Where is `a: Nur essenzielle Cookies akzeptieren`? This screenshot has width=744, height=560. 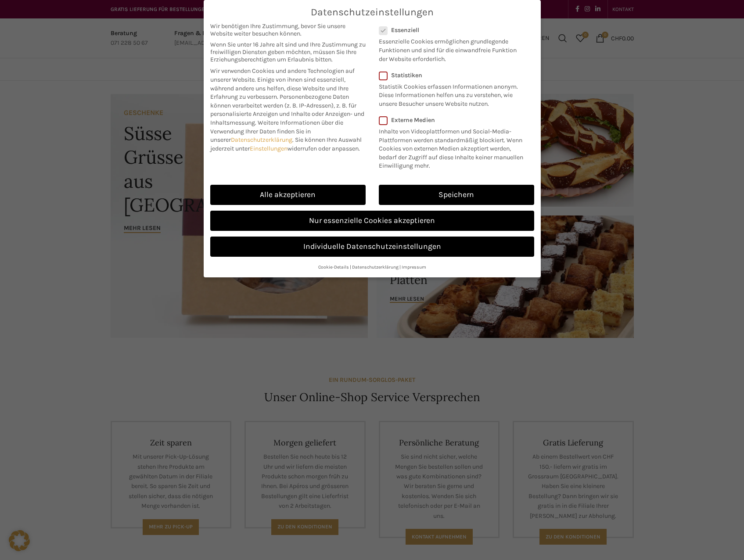 a: Nur essenzielle Cookies akzeptieren is located at coordinates (372, 221).